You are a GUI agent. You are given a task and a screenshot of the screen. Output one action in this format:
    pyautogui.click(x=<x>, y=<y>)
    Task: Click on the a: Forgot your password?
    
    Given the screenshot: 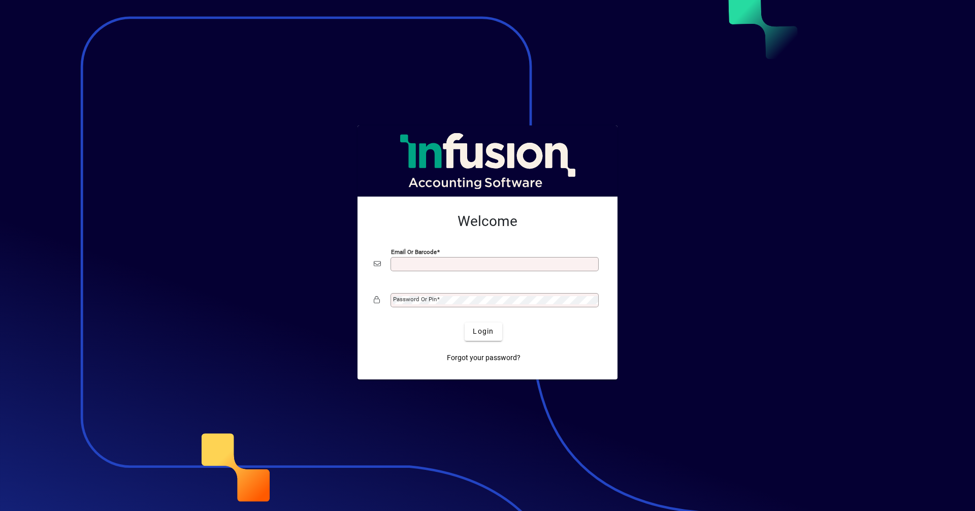 What is the action you would take?
    pyautogui.click(x=483, y=358)
    